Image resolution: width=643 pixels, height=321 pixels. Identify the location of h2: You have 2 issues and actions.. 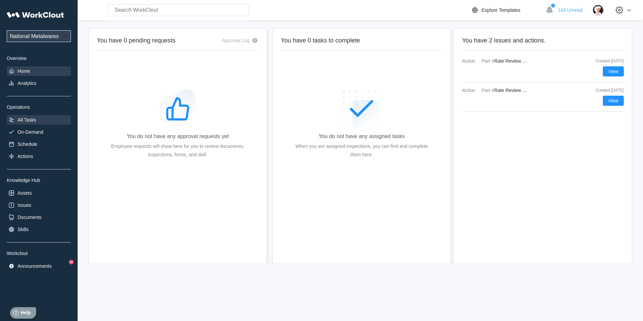
(542, 40).